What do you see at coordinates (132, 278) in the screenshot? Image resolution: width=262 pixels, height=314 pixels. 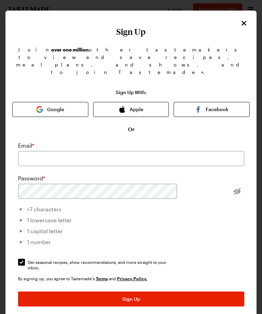 I see `a: Tastemade Privacy Policy` at bounding box center [132, 278].